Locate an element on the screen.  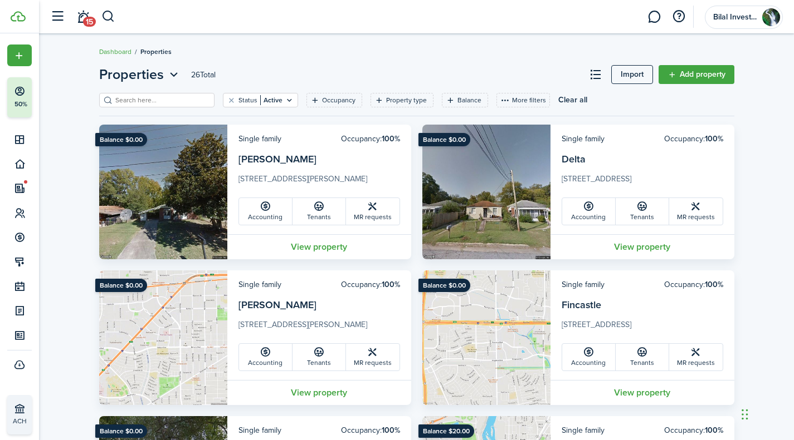
filter-tag-label: Status is located at coordinates (248, 100).